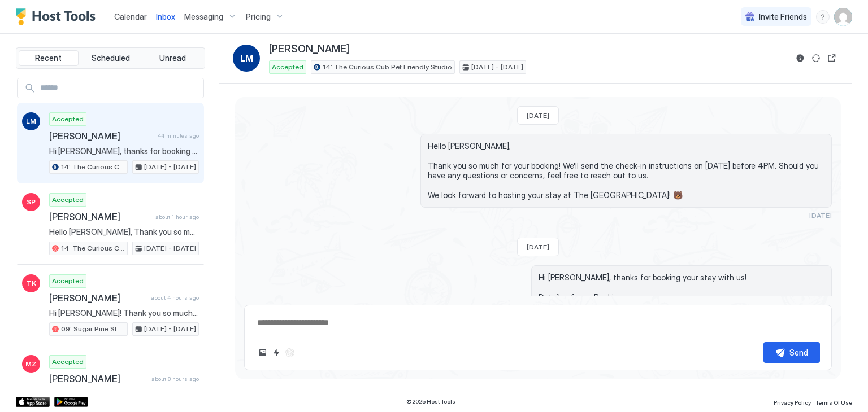  I want to click on a: Terms Of Use, so click(834, 402).